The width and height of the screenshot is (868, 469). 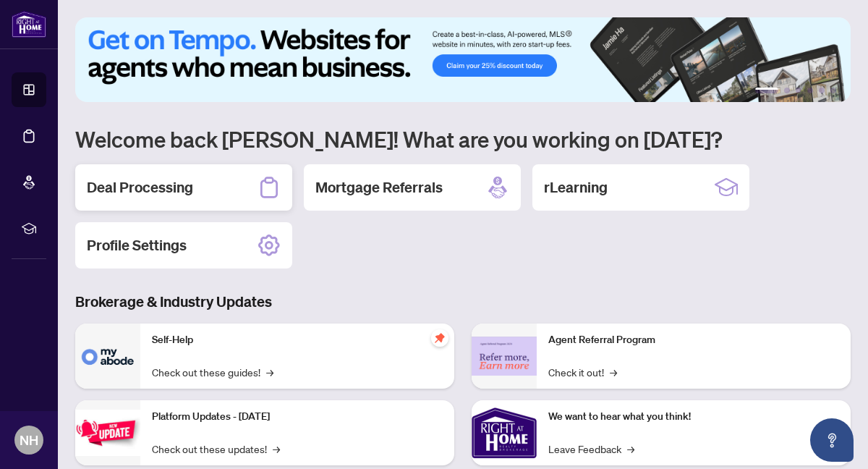 I want to click on img: Self-Help, so click(x=107, y=356).